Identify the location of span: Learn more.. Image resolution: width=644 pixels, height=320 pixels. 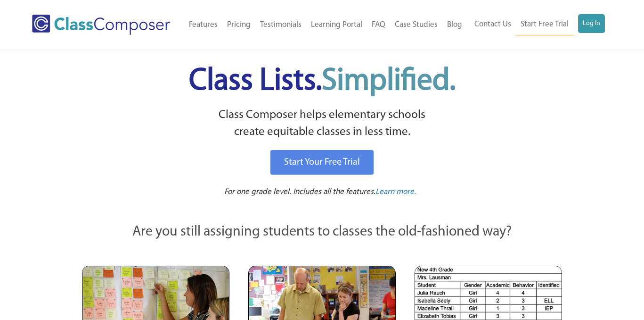
(396, 191).